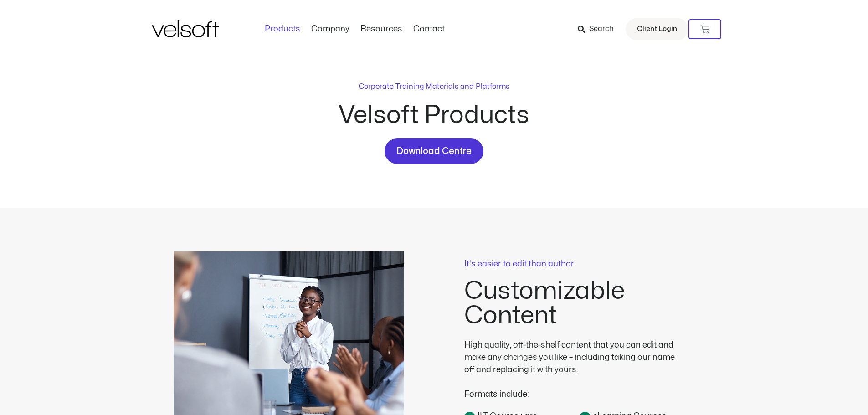 This screenshot has height=415, width=868. What do you see at coordinates (434, 151) in the screenshot?
I see `a: Download Centre` at bounding box center [434, 151].